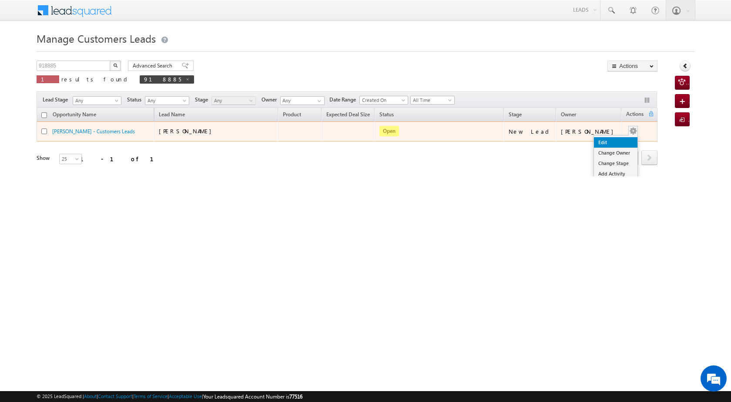  Describe the element at coordinates (302, 100) in the screenshot. I see `input: Type to Search` at that location.